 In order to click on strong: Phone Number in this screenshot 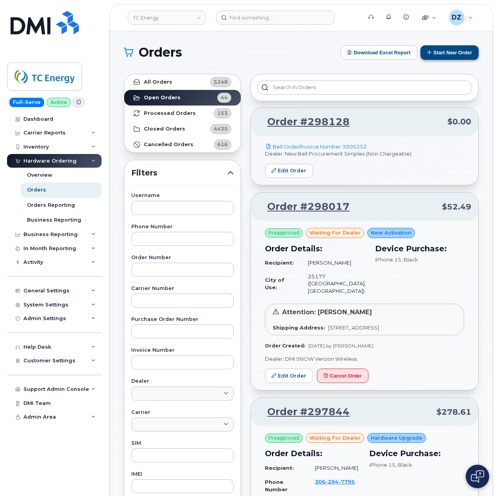, I will do `click(276, 485)`.